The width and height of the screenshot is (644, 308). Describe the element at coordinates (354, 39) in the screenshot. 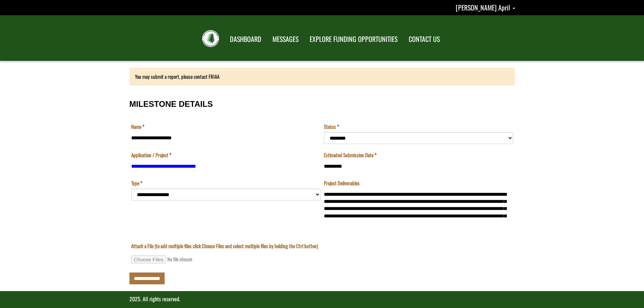

I see `a: EXPLORE FUNDING OPPORTUNITIES` at that location.